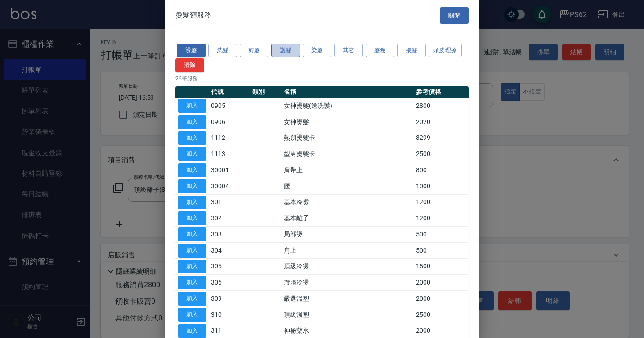 This screenshot has width=644, height=338. Describe the element at coordinates (229, 283) in the screenshot. I see `td: 306` at that location.